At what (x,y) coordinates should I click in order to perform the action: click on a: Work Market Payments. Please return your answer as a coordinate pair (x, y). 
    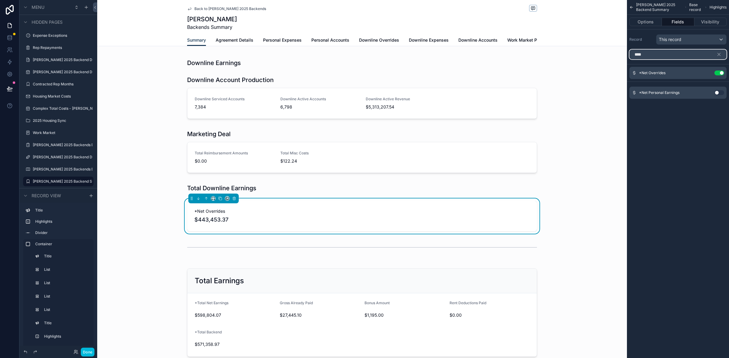
    Looking at the image, I should click on (531, 41).